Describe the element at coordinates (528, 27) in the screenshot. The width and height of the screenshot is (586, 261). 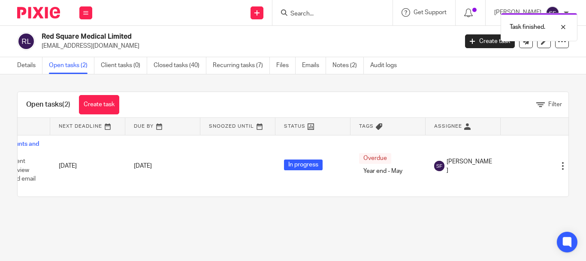
I see `p: Task finished.` at that location.